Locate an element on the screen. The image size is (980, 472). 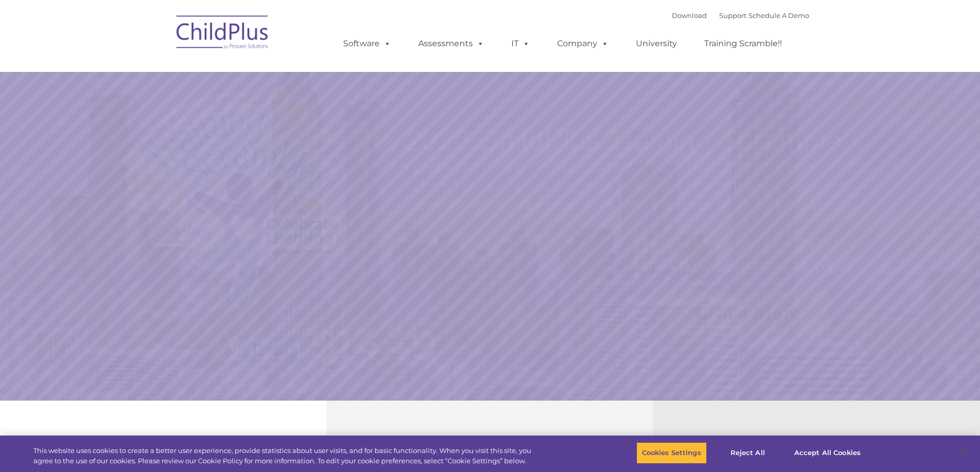
a: Schedule A Demo is located at coordinates (779, 15).